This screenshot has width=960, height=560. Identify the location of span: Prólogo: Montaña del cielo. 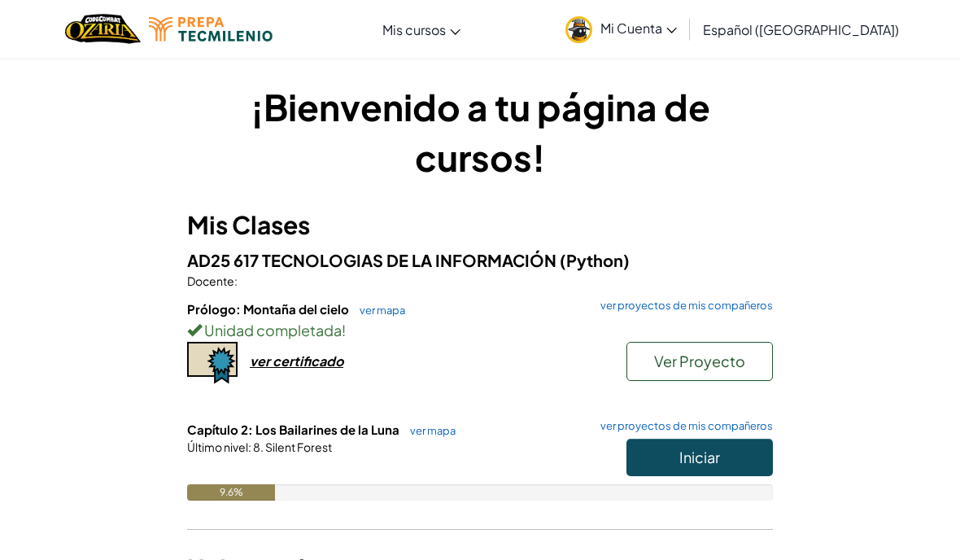
(269, 309).